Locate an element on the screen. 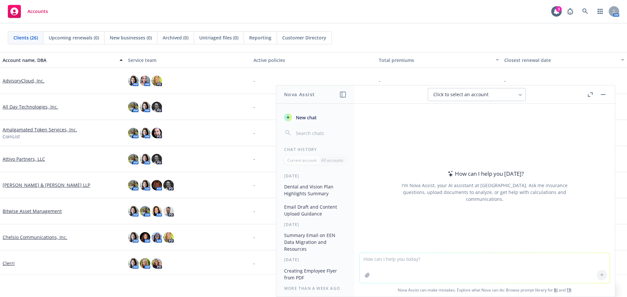 The height and width of the screenshot is (297, 627). div: Total premiums is located at coordinates (435, 60).